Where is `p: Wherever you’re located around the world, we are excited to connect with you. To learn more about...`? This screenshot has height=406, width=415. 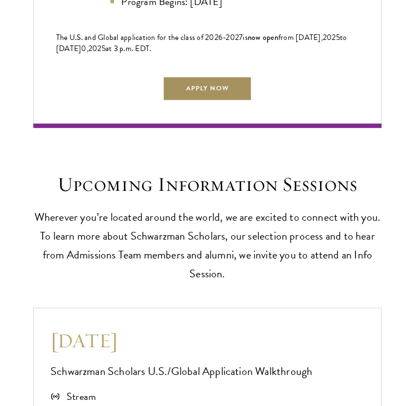
p: Wherever you’re located around the world, we are excited to connect with you. To learn more about... is located at coordinates (207, 245).